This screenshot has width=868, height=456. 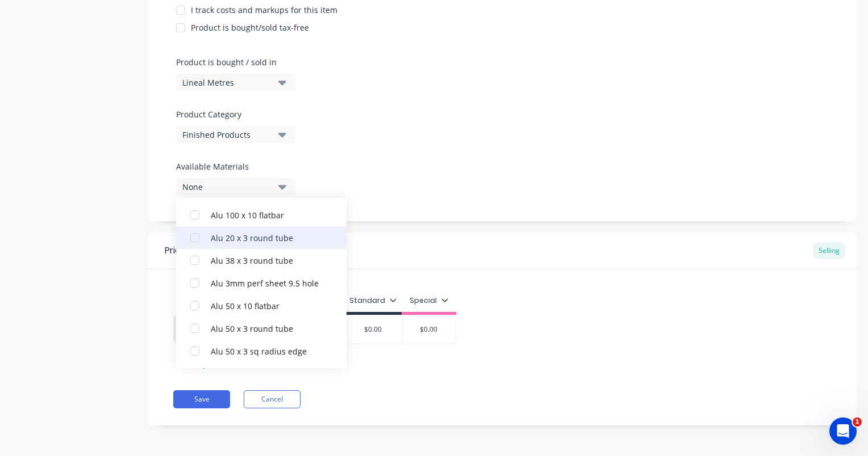 What do you see at coordinates (236, 82) in the screenshot?
I see `button: Lineal Metres` at bounding box center [236, 82].